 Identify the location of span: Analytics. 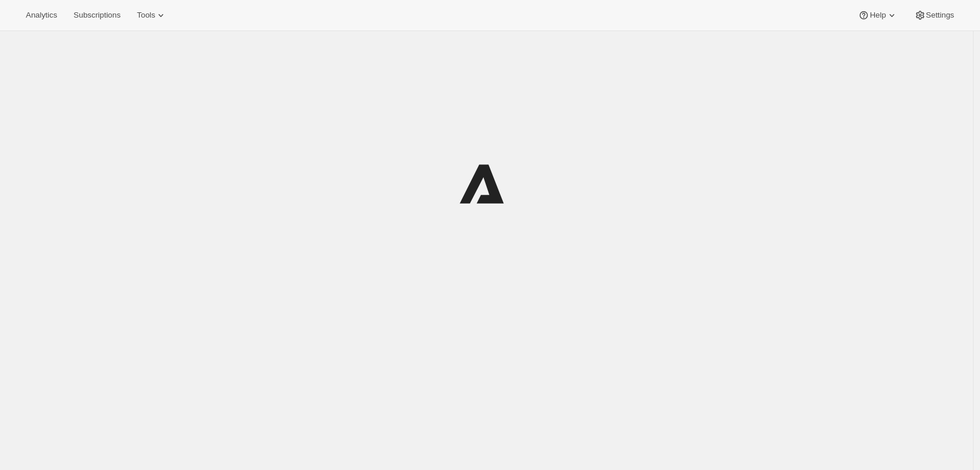
(41, 15).